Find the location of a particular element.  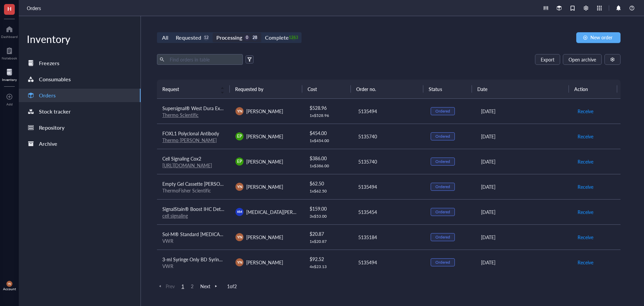

th: Date is located at coordinates (520, 89).